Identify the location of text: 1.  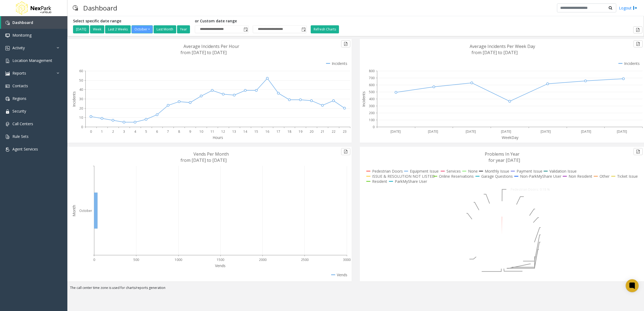
(102, 132).